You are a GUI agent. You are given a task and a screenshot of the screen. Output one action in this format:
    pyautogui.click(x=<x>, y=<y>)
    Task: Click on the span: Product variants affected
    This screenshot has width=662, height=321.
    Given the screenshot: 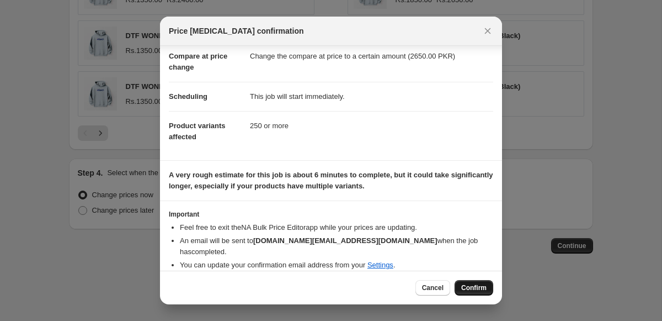 What is the action you would take?
    pyautogui.click(x=197, y=131)
    